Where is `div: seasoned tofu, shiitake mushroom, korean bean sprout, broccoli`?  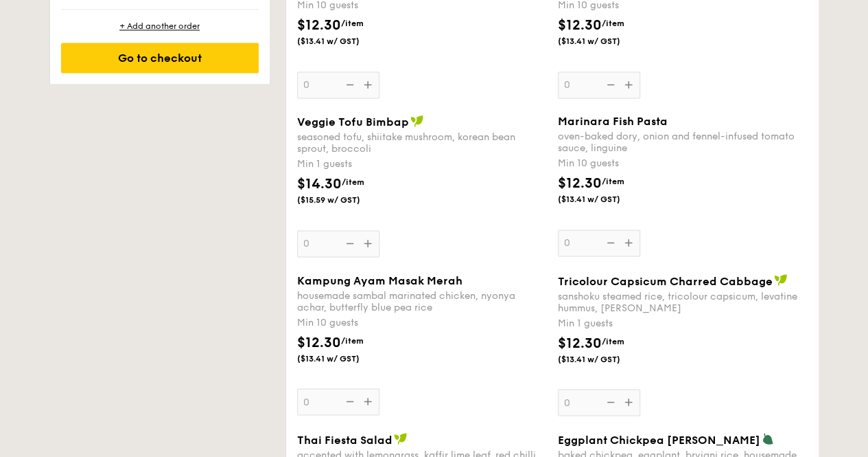
div: seasoned tofu, shiitake mushroom, korean bean sprout, broccoli is located at coordinates (422, 143).